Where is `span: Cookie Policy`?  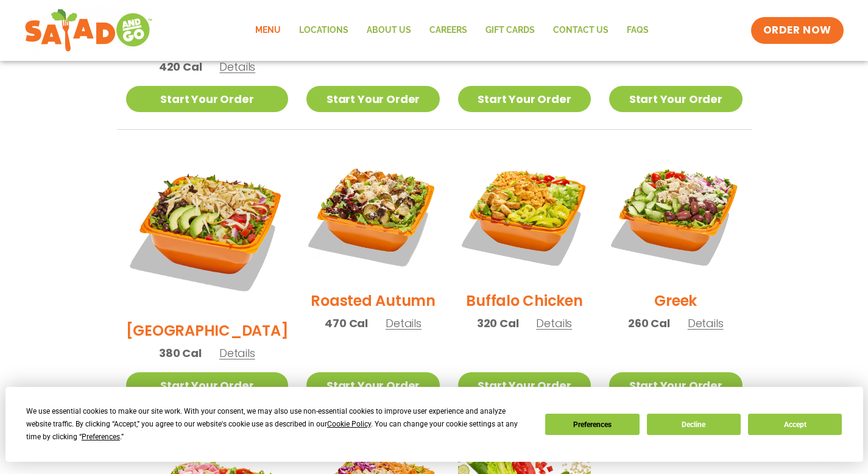 span: Cookie Policy is located at coordinates (349, 424).